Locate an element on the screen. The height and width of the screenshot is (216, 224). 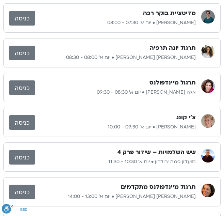
h3: תרגול מיינדפולנס is located at coordinates (173, 83).